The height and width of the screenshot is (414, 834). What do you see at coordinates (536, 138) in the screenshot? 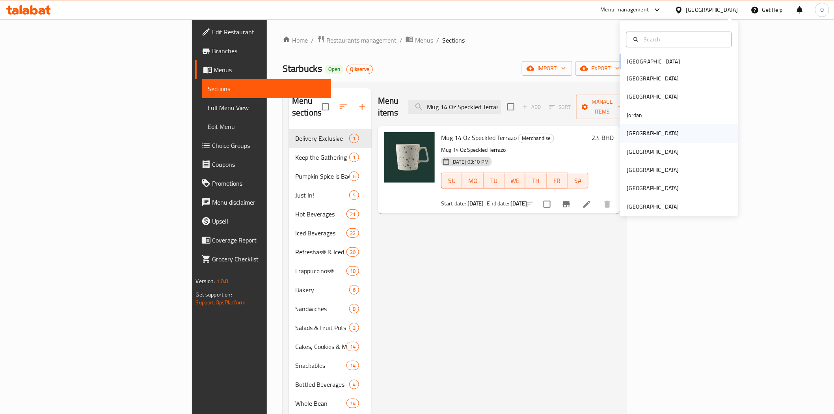
I see `span: Merchandise` at bounding box center [536, 138].